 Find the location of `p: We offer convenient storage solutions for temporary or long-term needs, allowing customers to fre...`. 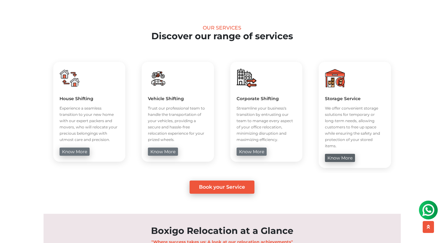

p: We offer convenient storage solutions for temporary or long-term needs, allowing customers to fre... is located at coordinates (355, 127).